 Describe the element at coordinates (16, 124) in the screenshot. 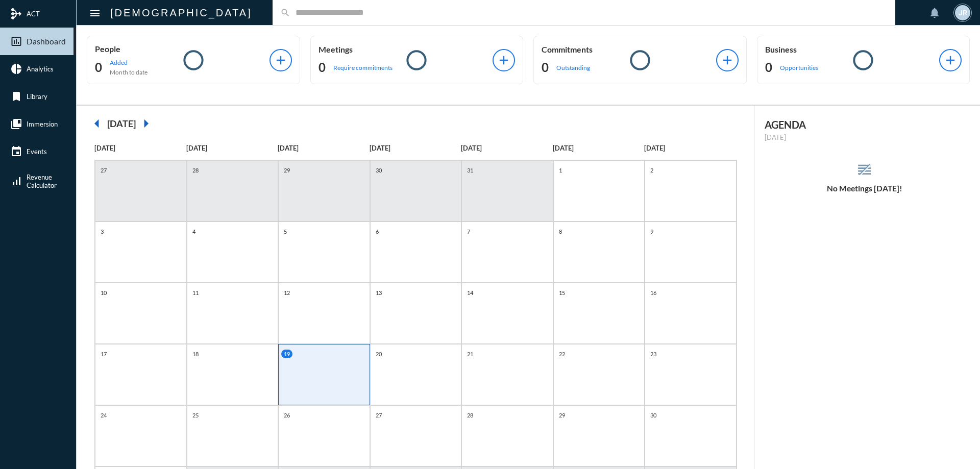

I see `mat-icon: collections_bookmark` at that location.